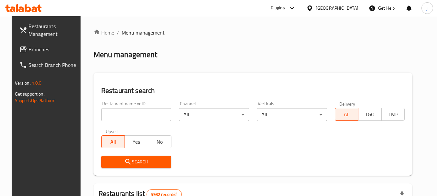 This screenshot has width=437, height=196. Describe the element at coordinates (49, 49) in the screenshot. I see `a: Branches` at that location.